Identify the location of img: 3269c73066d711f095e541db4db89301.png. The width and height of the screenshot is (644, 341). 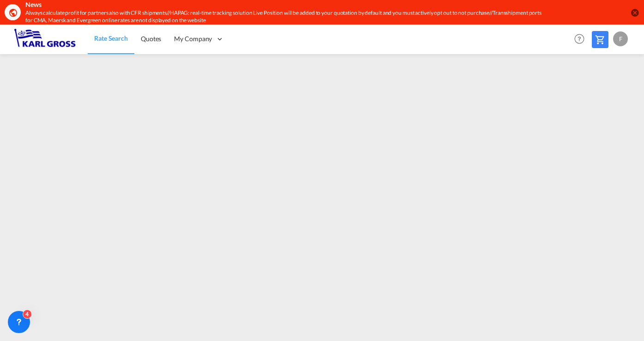
(45, 39).